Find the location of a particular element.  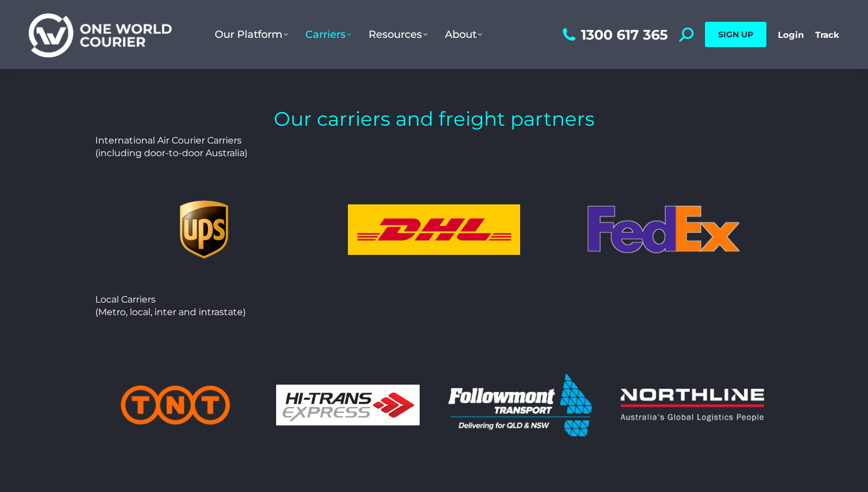

p: Local Carriers (Metro, local, inter and intrastate) is located at coordinates (434, 306).